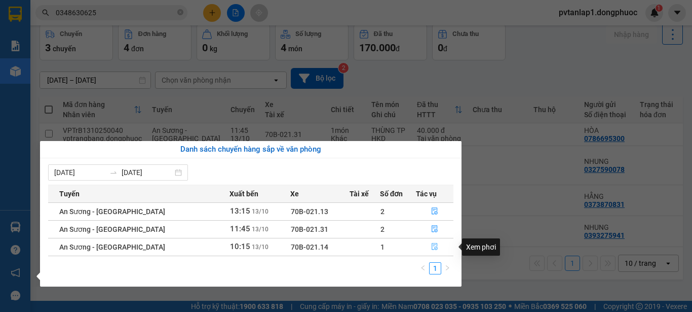 Image resolution: width=692 pixels, height=312 pixels. What do you see at coordinates (102, 48) in the screenshot?
I see `span: Hotline: 19001152` at bounding box center [102, 48].